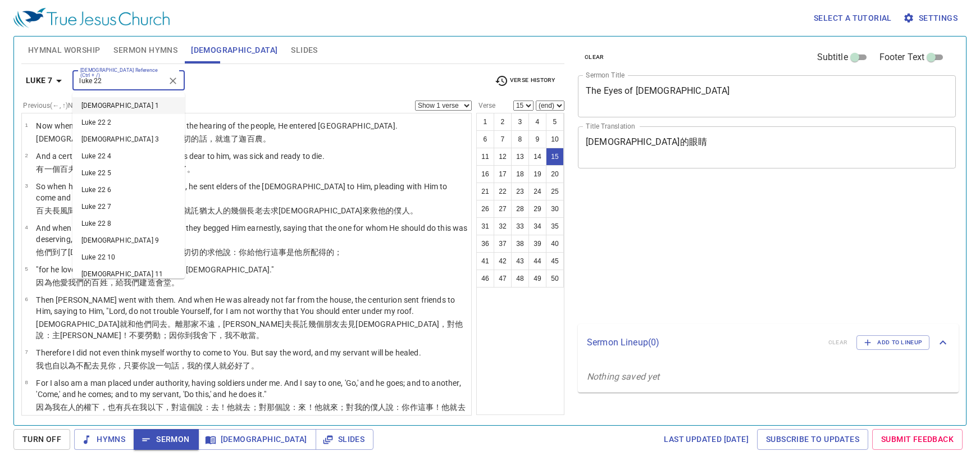  Describe the element at coordinates (893, 342) in the screenshot. I see `span: Add to Lineup` at that location.